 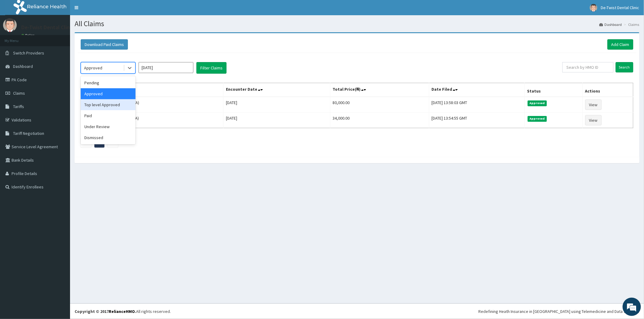 I want to click on button: Download Paid Claims, so click(x=104, y=44).